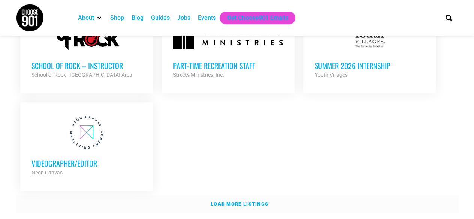 This screenshot has height=219, width=474. Describe the element at coordinates (87, 145) in the screenshot. I see `a: Videographer/Editor Neon Canvas` at that location.